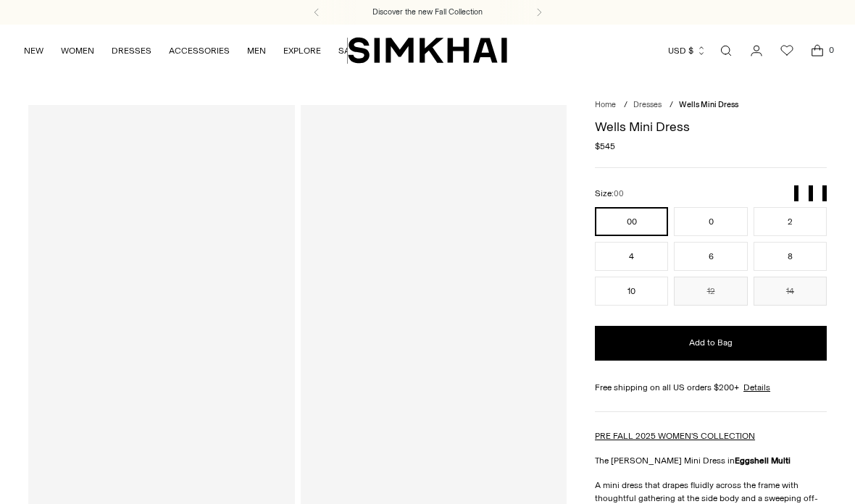 This screenshot has height=504, width=855. What do you see at coordinates (711, 344) in the screenshot?
I see `button: Add to Bag` at bounding box center [711, 344].